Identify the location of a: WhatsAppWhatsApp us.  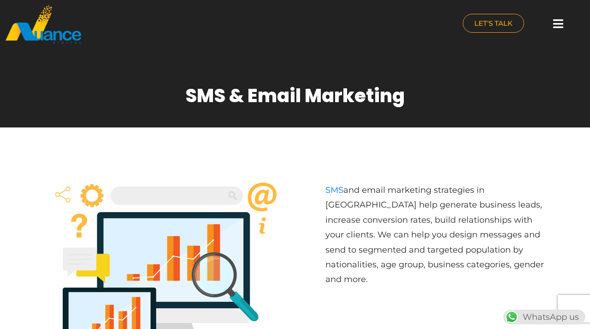
(544, 317).